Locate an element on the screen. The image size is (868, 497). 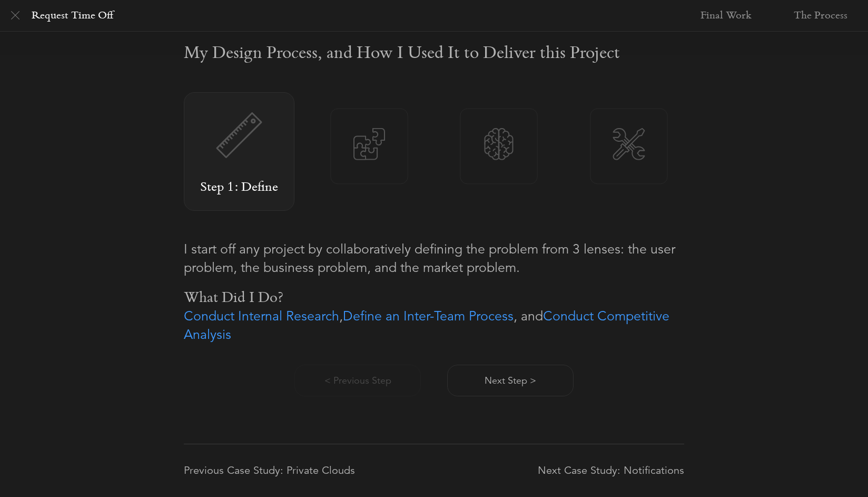
img: close.svg is located at coordinates (15, 15).